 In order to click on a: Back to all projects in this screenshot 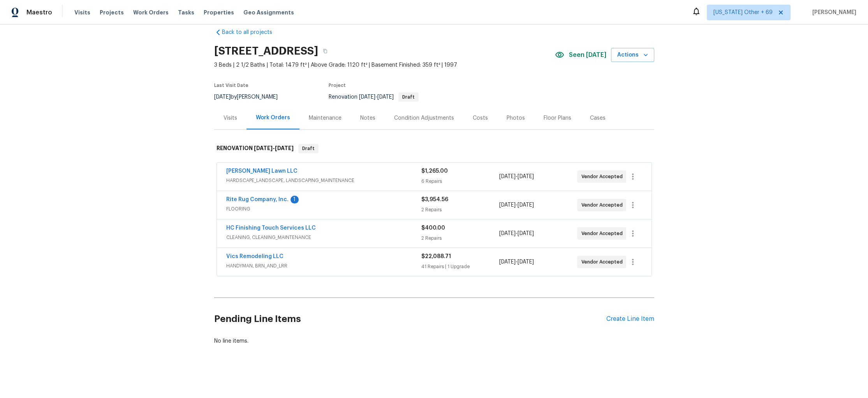, I will do `click(252, 33)`.